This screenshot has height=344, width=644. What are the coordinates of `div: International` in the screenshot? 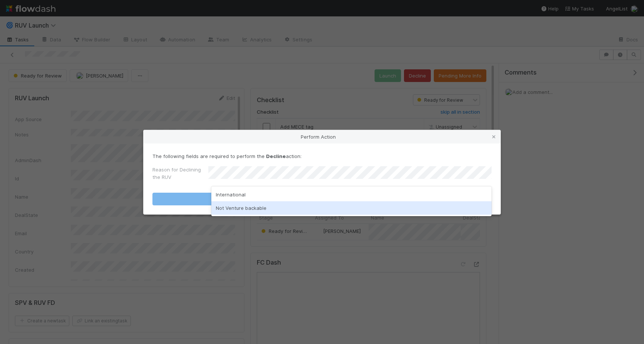 It's located at (351, 195).